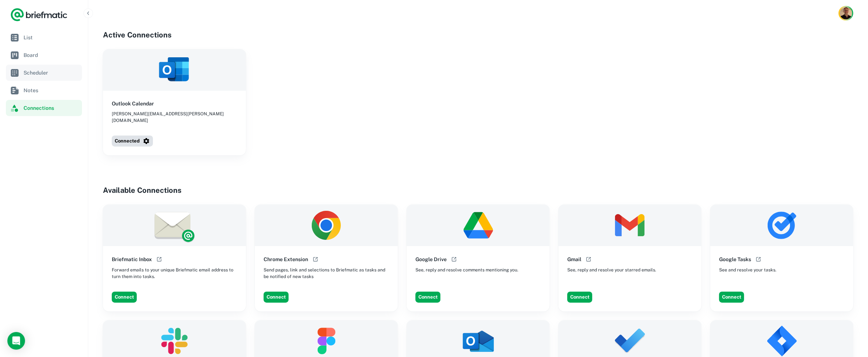  I want to click on a: Notes, so click(44, 90).